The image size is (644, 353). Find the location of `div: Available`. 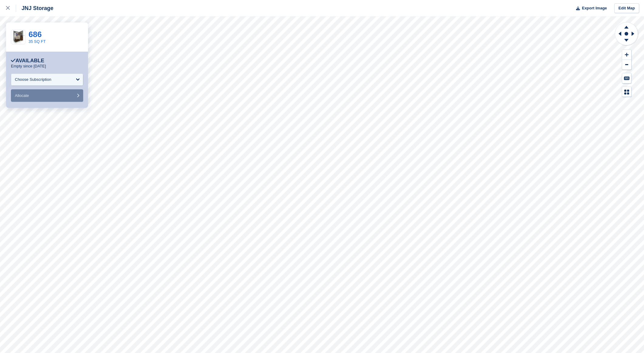

div: Available is located at coordinates (27, 61).